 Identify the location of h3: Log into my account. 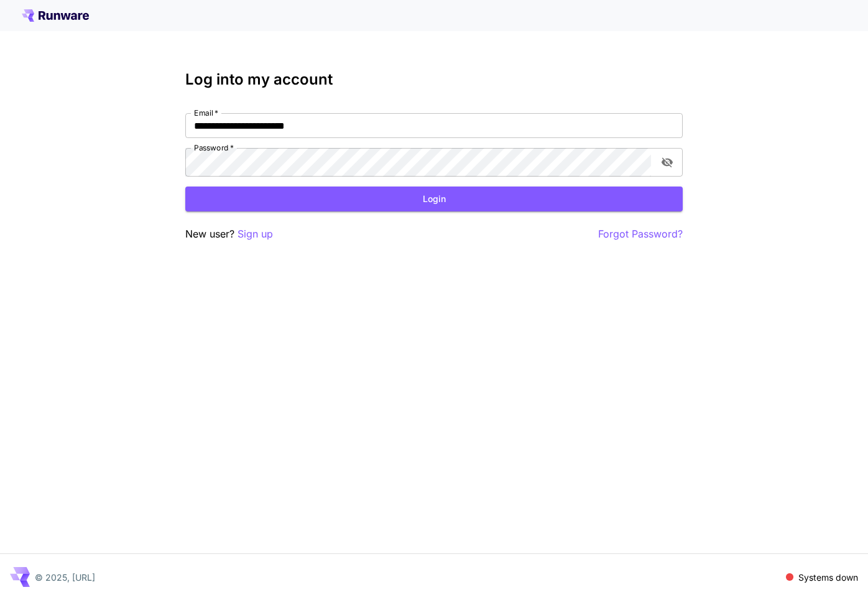
(434, 80).